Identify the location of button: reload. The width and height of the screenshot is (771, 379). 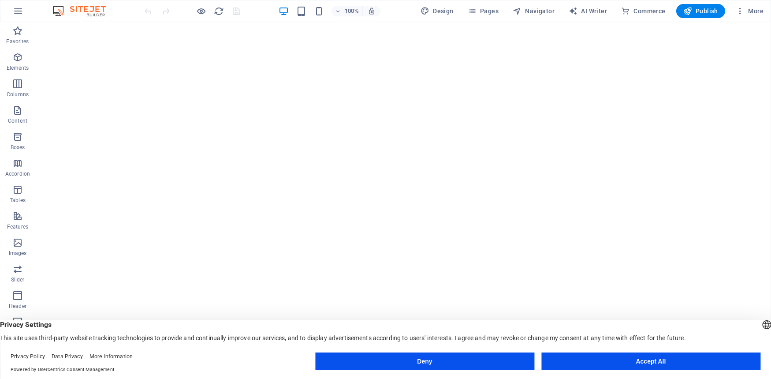
(219, 11).